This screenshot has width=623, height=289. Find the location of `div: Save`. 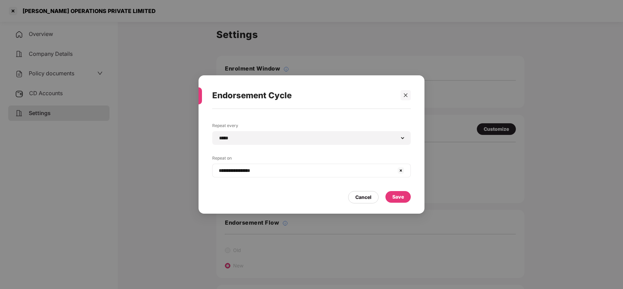

div: Save is located at coordinates (398, 197).